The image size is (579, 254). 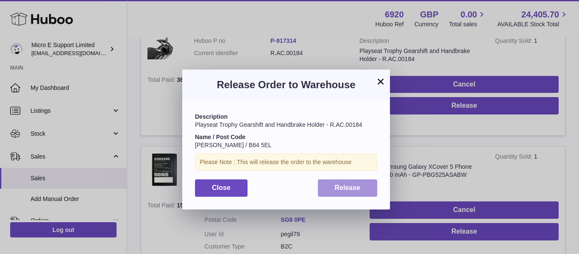 What do you see at coordinates (278, 125) in the screenshot?
I see `span: Playseat Trophy Gearshift and Handbrake Holder - R.AC.00184` at bounding box center [278, 125].